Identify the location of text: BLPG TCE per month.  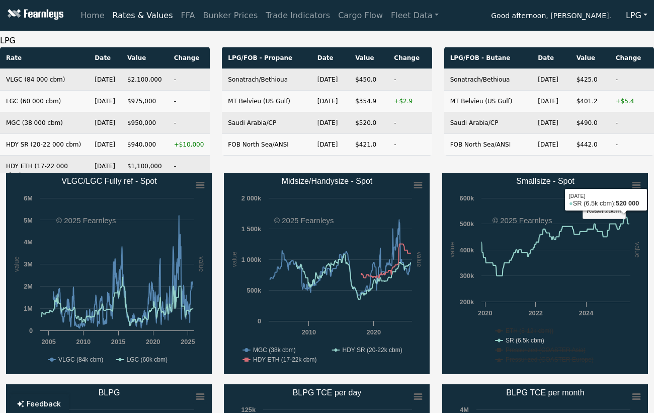
(545, 392).